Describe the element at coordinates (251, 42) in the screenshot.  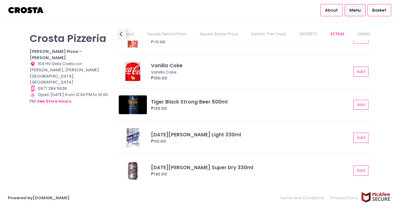
I see `div: ₱70.00` at that location.